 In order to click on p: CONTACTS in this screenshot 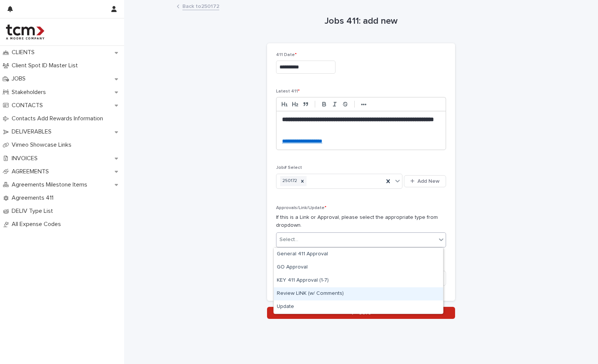, I will do `click(29, 105)`.